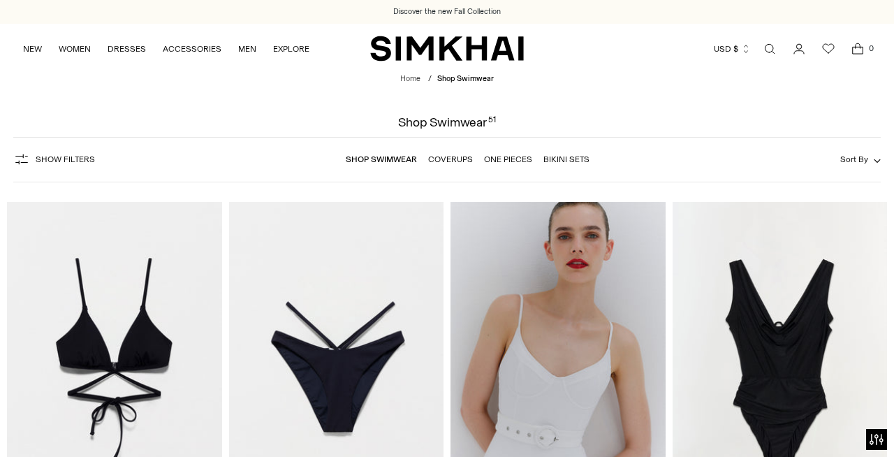 Image resolution: width=894 pixels, height=457 pixels. What do you see at coordinates (447, 79) in the screenshot?
I see `nav: breadcrumbs` at bounding box center [447, 79].